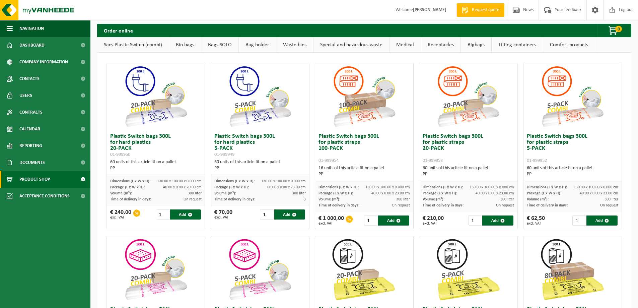 The height and width of the screenshot is (308, 638). What do you see at coordinates (305, 199) in the screenshot?
I see `span: 3` at bounding box center [305, 199].